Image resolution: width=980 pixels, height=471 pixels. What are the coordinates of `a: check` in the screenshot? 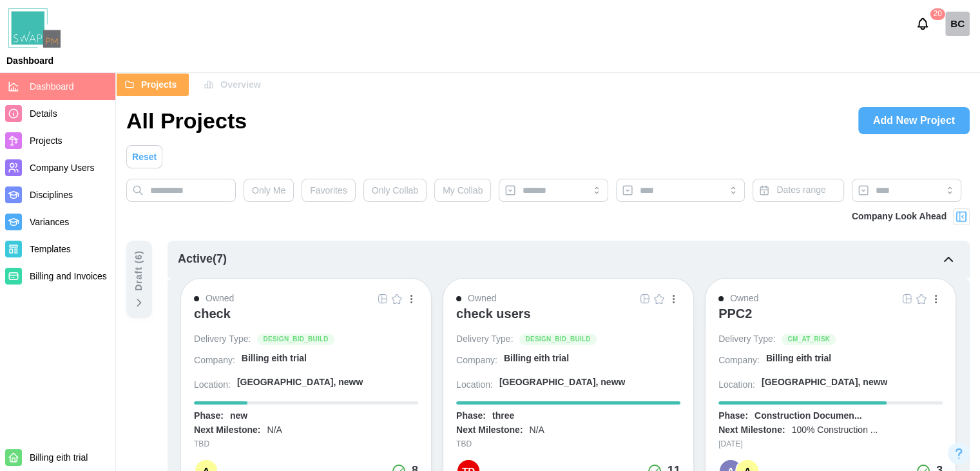 It's located at (306, 320).